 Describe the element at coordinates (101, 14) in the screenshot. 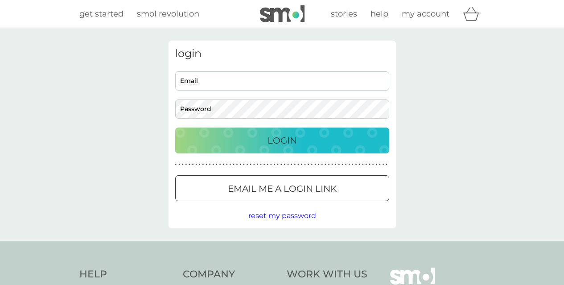

I see `span: get started` at that location.